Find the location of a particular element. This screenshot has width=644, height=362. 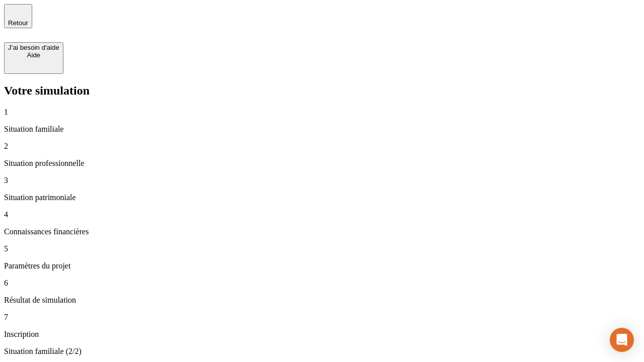

p: Résultat de simulation is located at coordinates (322, 300).